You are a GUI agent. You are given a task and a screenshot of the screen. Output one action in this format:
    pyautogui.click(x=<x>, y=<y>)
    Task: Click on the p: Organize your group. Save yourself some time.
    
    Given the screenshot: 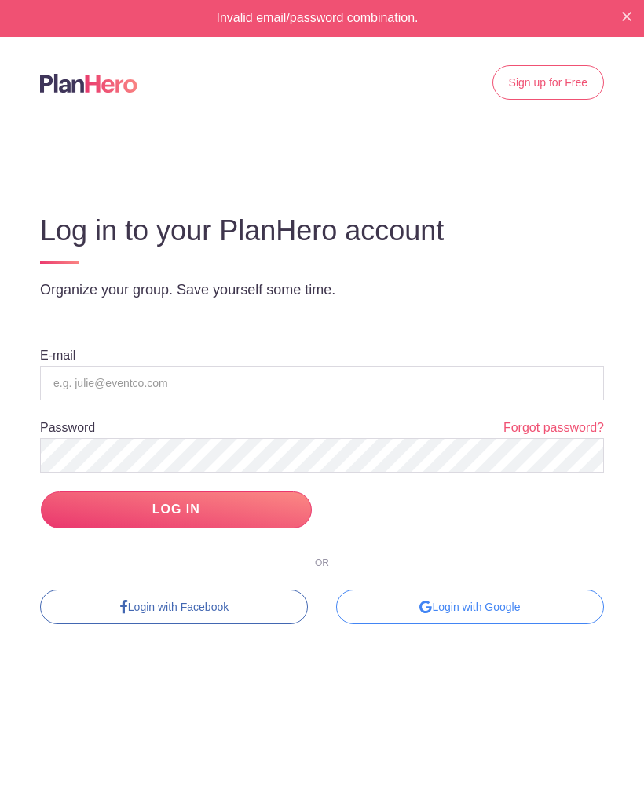 What is the action you would take?
    pyautogui.click(x=322, y=290)
    